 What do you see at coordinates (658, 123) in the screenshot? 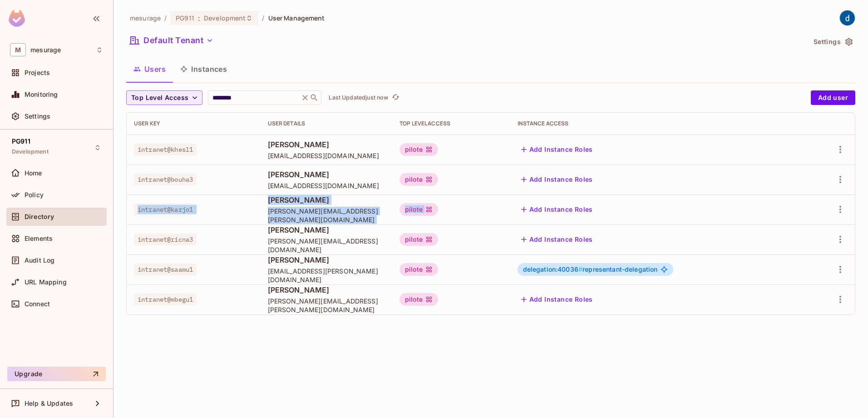
I see `div: Instance Access` at bounding box center [658, 123].